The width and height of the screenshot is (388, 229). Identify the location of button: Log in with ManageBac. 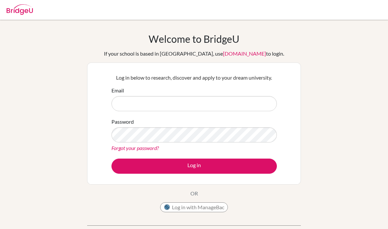
(194, 207).